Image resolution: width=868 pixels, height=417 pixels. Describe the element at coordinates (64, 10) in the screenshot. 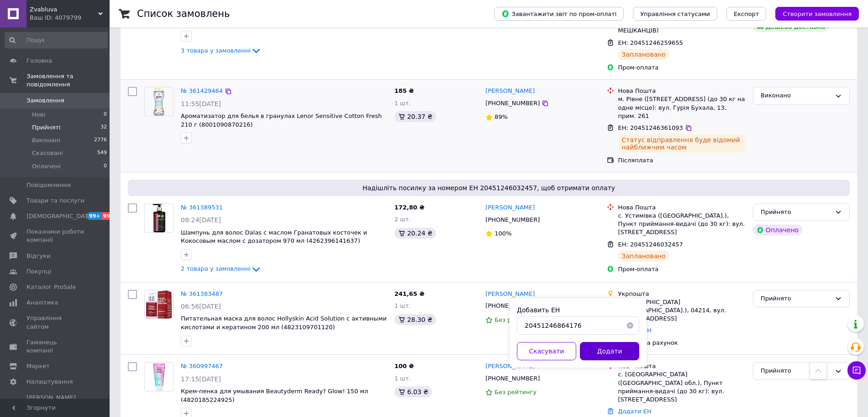

I see `span: Zvabluva` at that location.